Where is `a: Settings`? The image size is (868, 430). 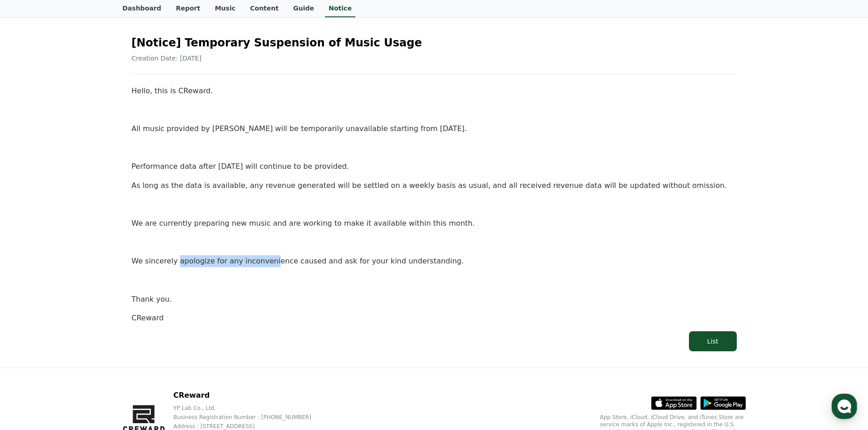 a: Settings is located at coordinates (146, 300).